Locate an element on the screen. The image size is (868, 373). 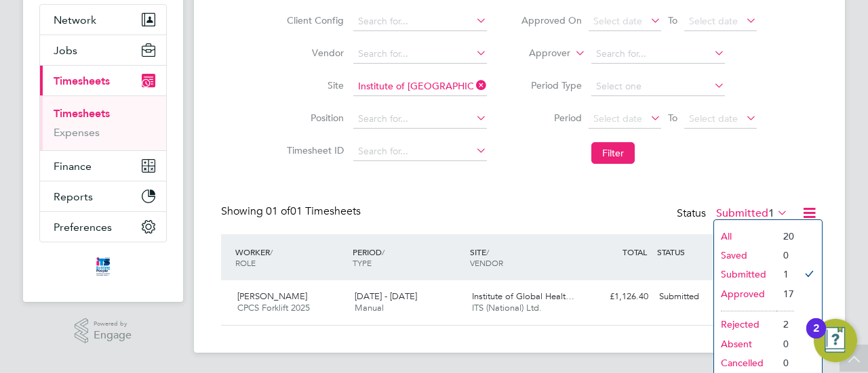
span: Powered by is located at coordinates (113, 324).